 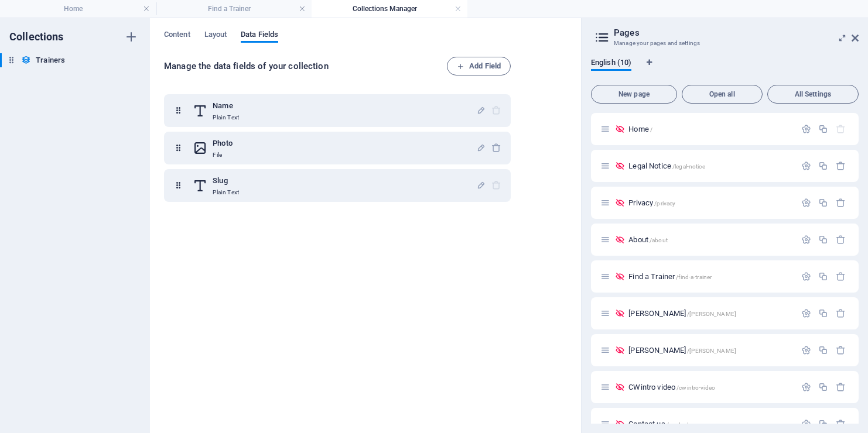 What do you see at coordinates (693, 277) in the screenshot?
I see `span: /find-a-trainer` at bounding box center [693, 277].